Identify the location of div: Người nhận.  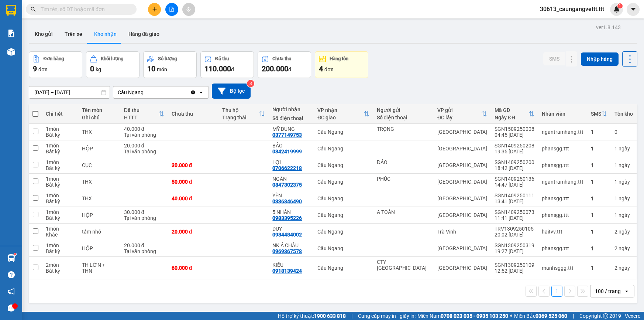
(291, 109).